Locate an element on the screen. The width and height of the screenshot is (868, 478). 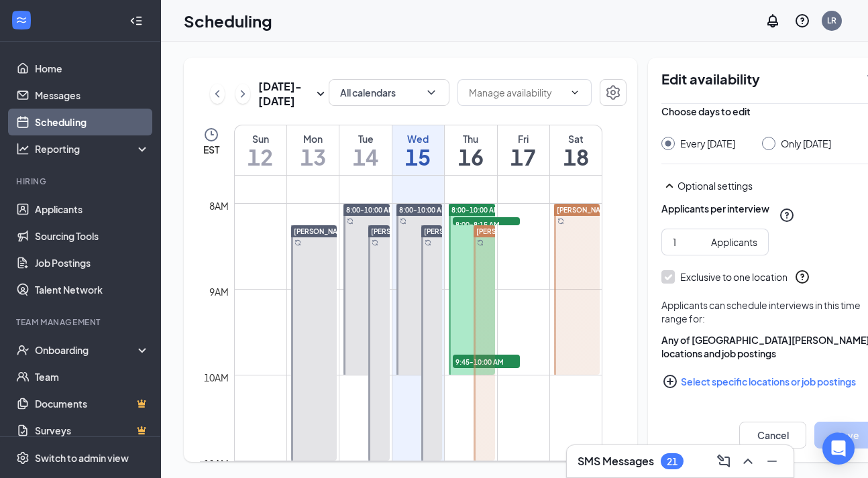
a: October 17, 2025 is located at coordinates (523, 150).